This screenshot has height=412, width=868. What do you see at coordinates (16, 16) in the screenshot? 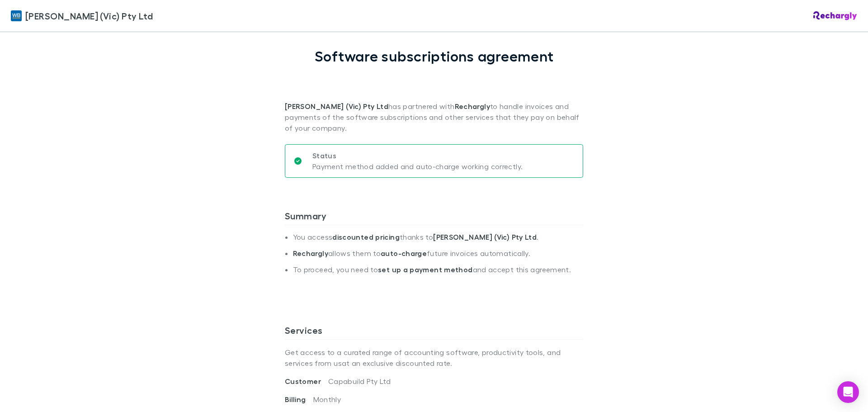
I see `img: William Buck (Vic) Pty Ltd's Logo` at bounding box center [16, 16].